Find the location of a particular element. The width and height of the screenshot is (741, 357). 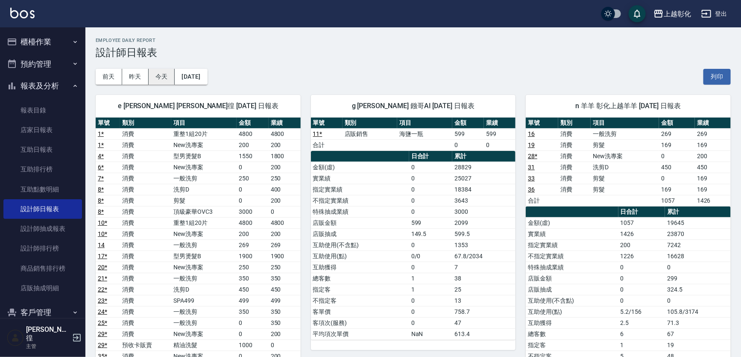

a: 報表目錄 is located at coordinates (43, 110).